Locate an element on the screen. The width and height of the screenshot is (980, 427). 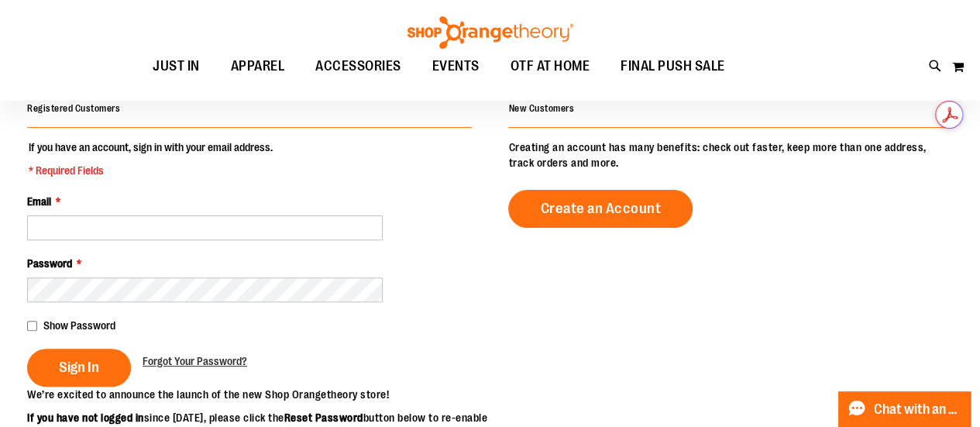
span: Sign In is located at coordinates (79, 368).